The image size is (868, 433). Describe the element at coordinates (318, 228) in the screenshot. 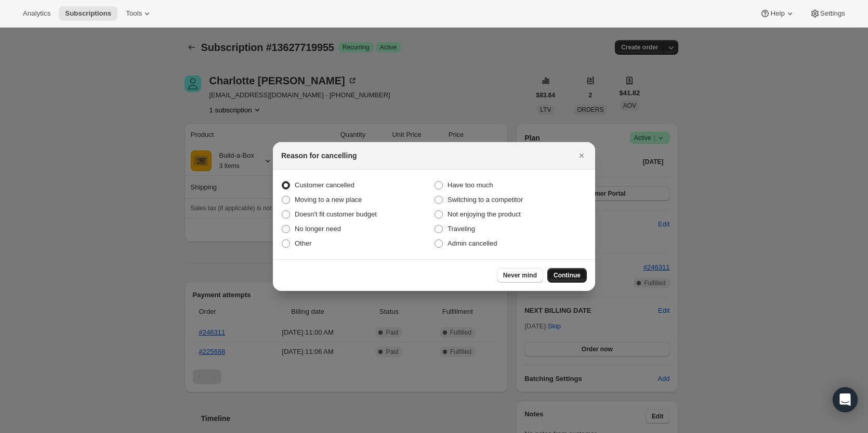

I see `span: No longer need` at that location.